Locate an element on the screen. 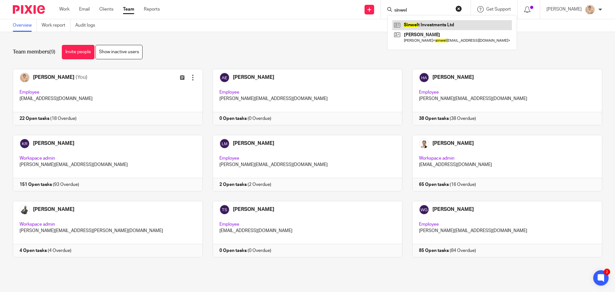  a: Team is located at coordinates (128, 9).